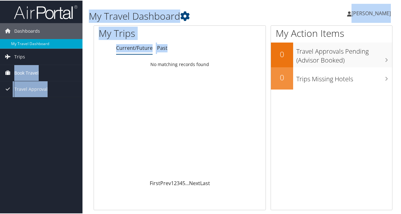 The height and width of the screenshot is (214, 401). Describe the element at coordinates (175, 182) in the screenshot. I see `a: 2` at that location.